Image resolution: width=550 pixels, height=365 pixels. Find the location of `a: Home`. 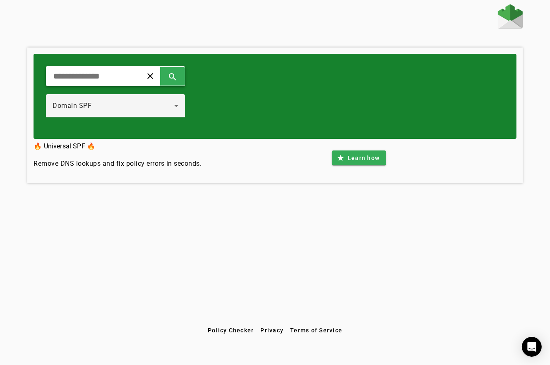

a: Home is located at coordinates (510, 17).